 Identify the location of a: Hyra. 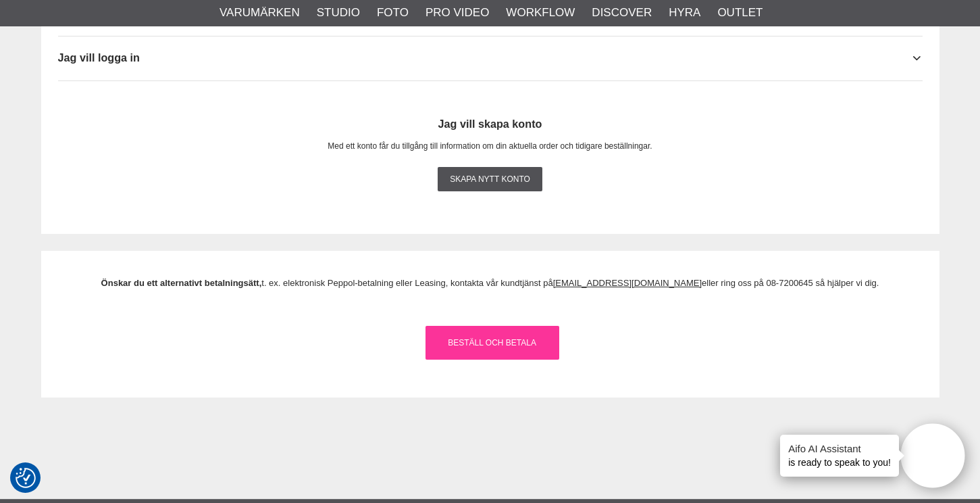
(684, 13).